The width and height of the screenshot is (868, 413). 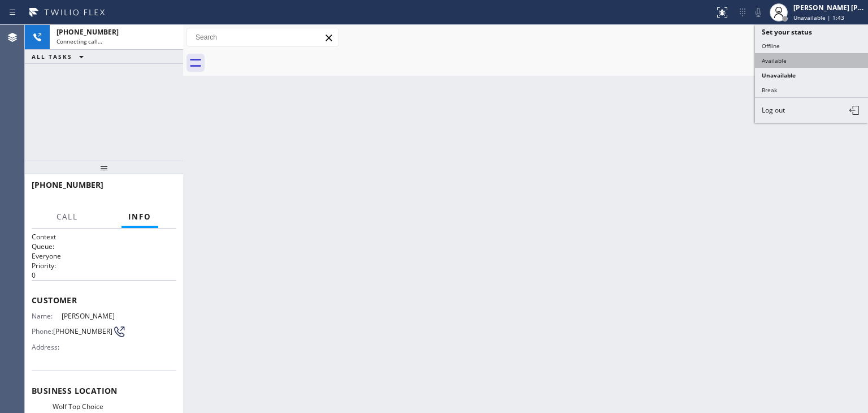 What do you see at coordinates (60, 57) in the screenshot?
I see `button: ALL TASKS` at bounding box center [60, 57].